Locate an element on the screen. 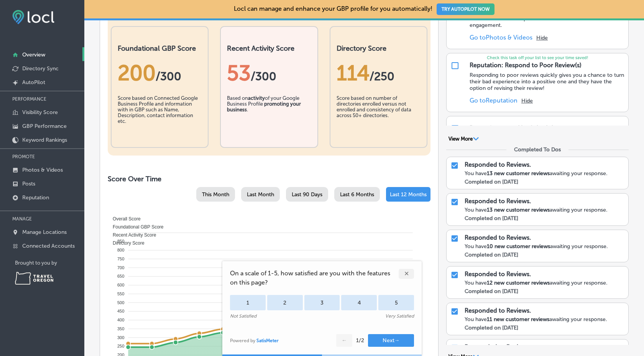  div: Based on of your Google Business Profile . is located at coordinates (269, 114).